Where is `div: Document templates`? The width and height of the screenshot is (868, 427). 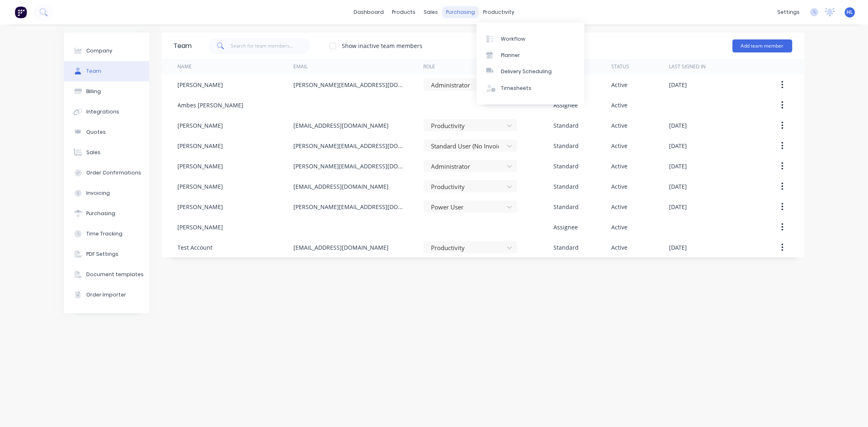
div: Document templates is located at coordinates (115, 274).